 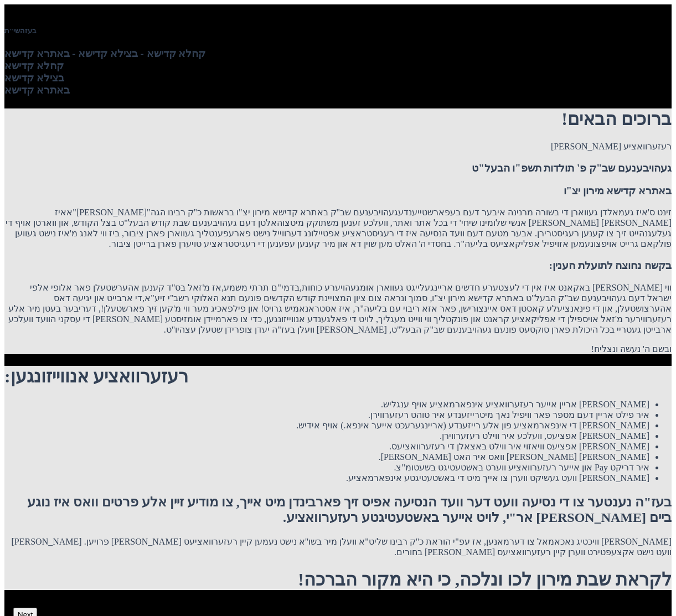 What do you see at coordinates (337, 168) in the screenshot?
I see `h3: געהויבענעם שב"ק פ' תולדות תשפ"ו הבעל"ט` at bounding box center [337, 168].